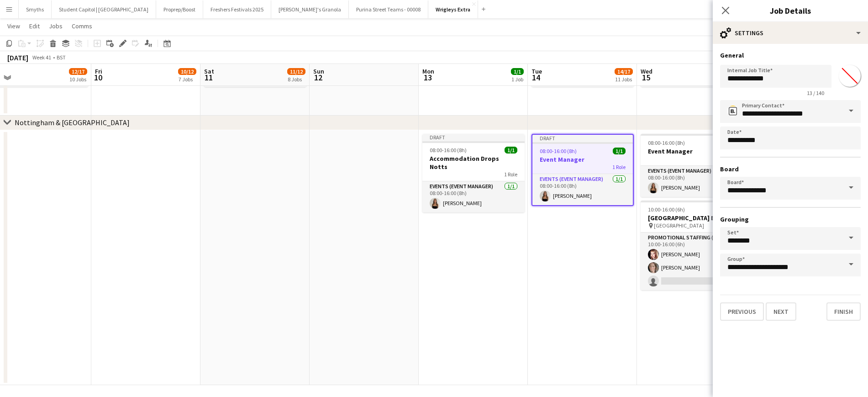 Image resolution: width=868 pixels, height=397 pixels. I want to click on span: 14/17, so click(624, 71).